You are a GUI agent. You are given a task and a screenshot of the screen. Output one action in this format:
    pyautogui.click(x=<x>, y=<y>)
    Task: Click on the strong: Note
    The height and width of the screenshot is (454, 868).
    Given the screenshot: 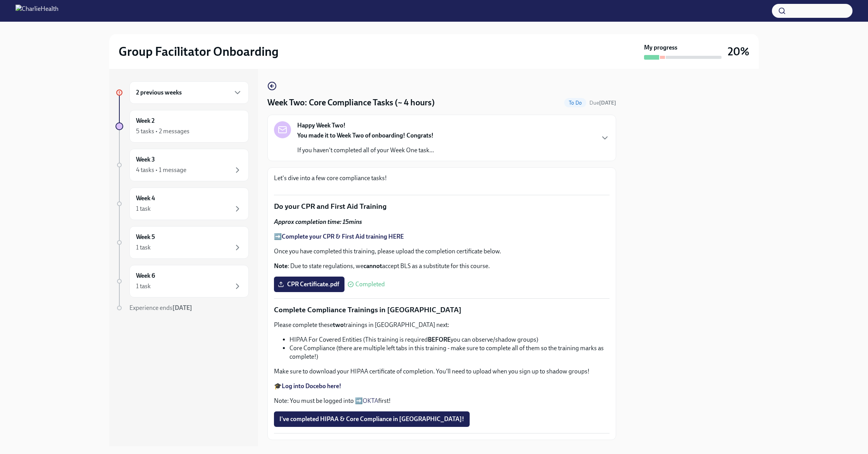 What is the action you would take?
    pyautogui.click(x=280, y=266)
    